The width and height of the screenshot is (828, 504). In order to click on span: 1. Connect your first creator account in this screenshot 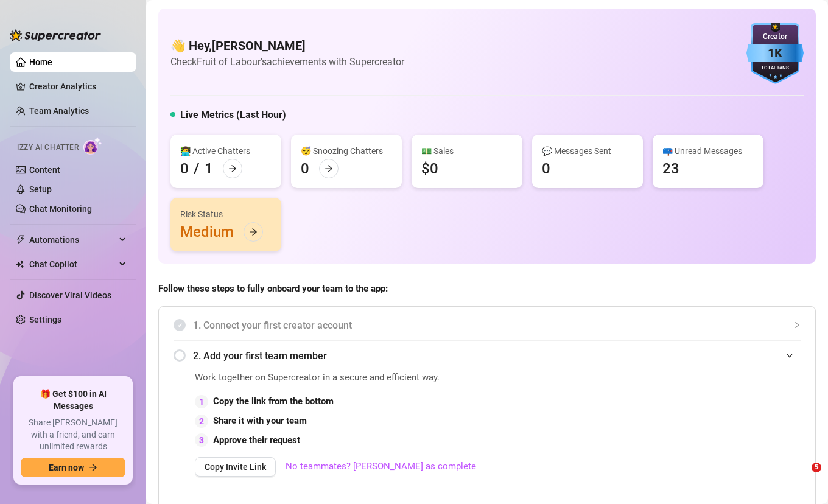, I will do `click(497, 325)`.